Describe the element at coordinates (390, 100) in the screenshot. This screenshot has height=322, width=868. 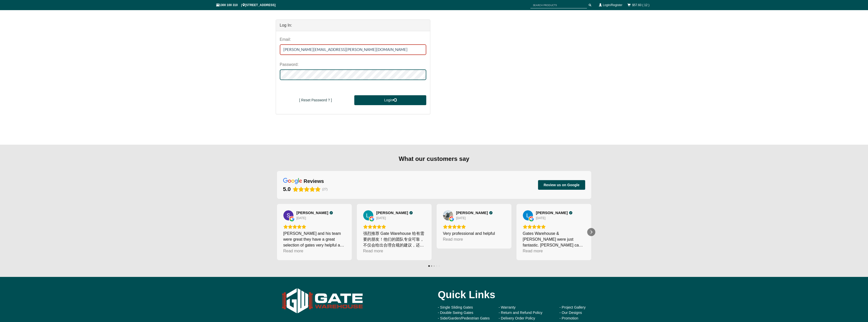
I see `button: Login` at that location.